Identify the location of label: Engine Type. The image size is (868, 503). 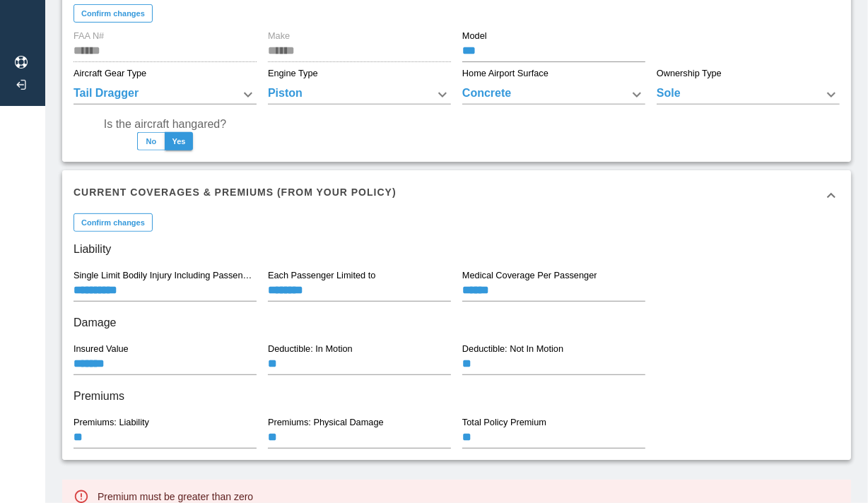
(292, 74).